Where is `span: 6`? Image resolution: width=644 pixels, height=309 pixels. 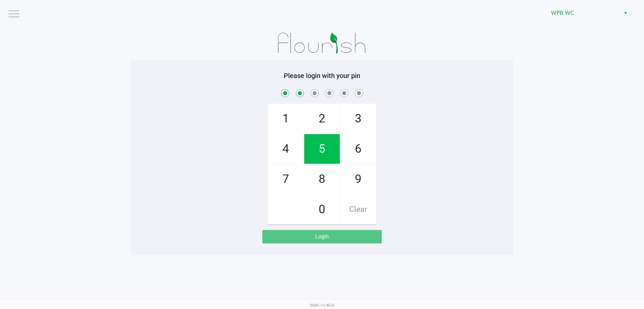
span: 6 is located at coordinates (358, 149).